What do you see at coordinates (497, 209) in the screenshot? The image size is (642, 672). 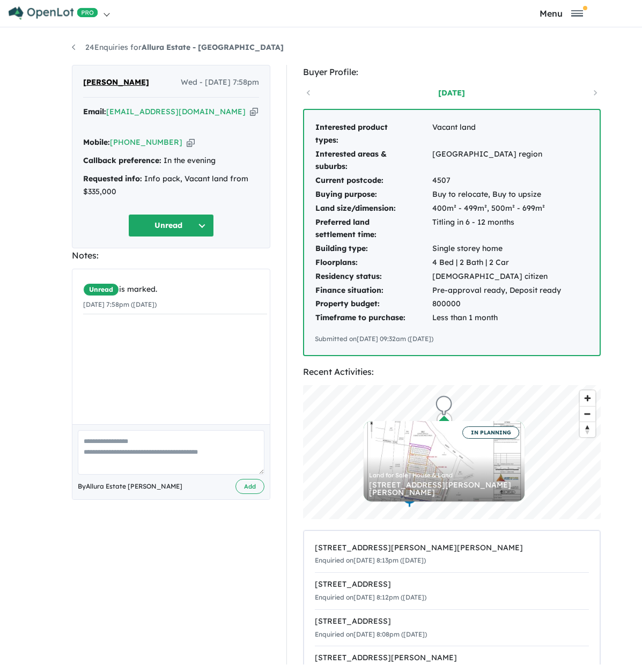 I see `td: 400m² - 499m², 500m² - 699m²` at bounding box center [497, 209].